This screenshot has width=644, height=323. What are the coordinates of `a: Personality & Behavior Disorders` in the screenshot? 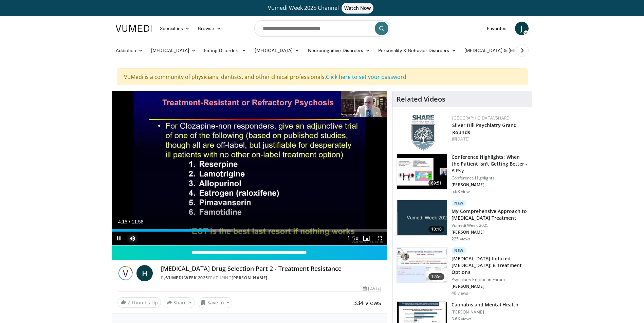 It's located at (416, 50).